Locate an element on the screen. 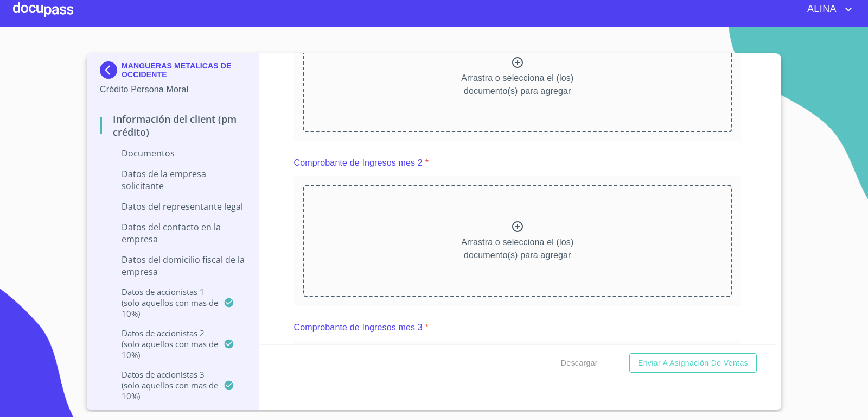  p: Datos de la empresa solicitante is located at coordinates (173, 180).